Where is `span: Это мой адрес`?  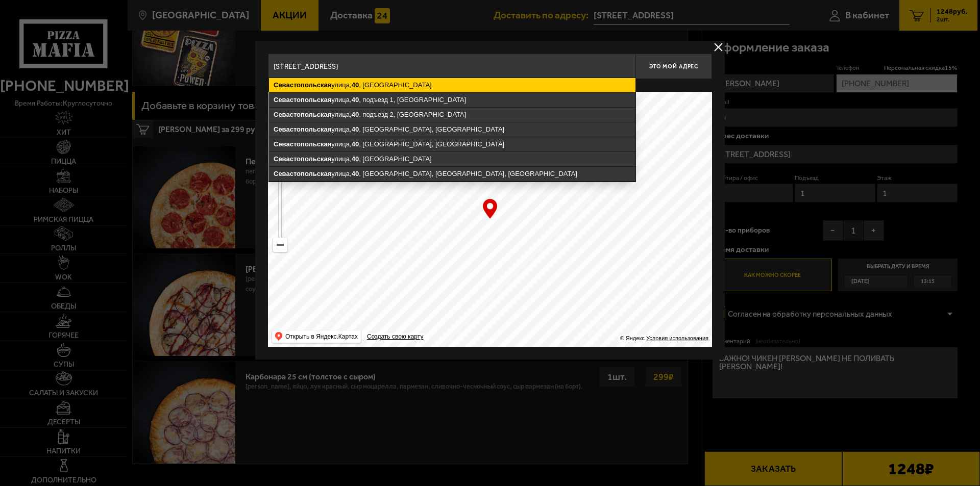
span: Это мой адрес is located at coordinates (674, 66).